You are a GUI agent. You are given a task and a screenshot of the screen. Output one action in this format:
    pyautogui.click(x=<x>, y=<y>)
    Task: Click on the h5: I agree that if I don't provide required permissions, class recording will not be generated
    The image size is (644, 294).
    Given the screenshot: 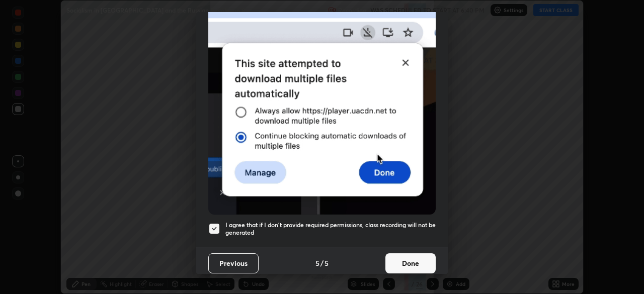 What is the action you would take?
    pyautogui.click(x=330, y=229)
    